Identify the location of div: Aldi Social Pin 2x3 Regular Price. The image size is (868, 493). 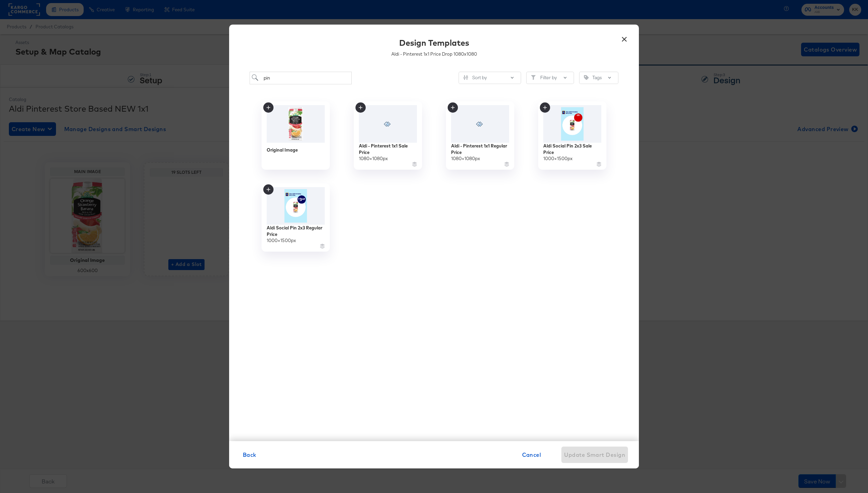
(296, 231).